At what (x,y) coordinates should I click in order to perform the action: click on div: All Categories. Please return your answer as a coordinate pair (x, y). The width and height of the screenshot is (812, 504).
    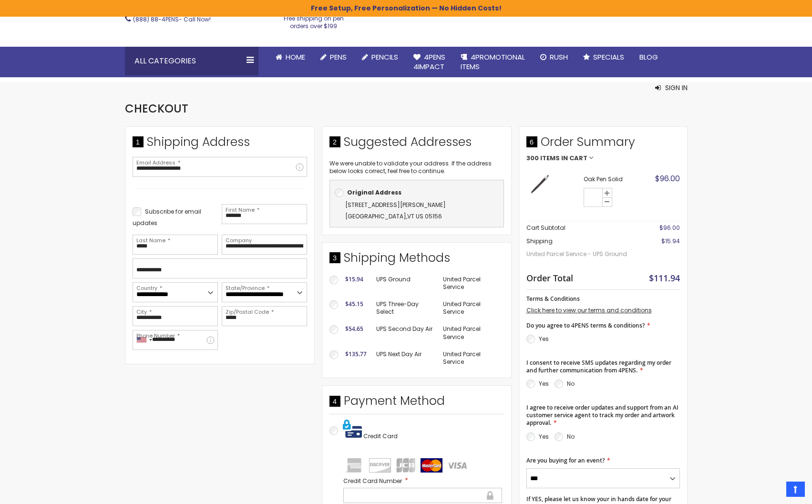
    Looking at the image, I should click on (192, 61).